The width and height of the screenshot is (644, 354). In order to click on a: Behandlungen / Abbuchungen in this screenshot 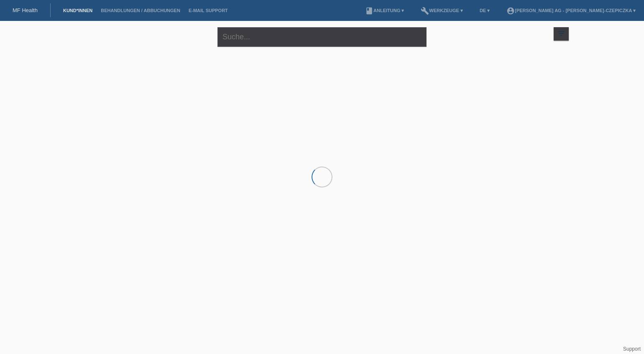, I will do `click(141, 11)`.